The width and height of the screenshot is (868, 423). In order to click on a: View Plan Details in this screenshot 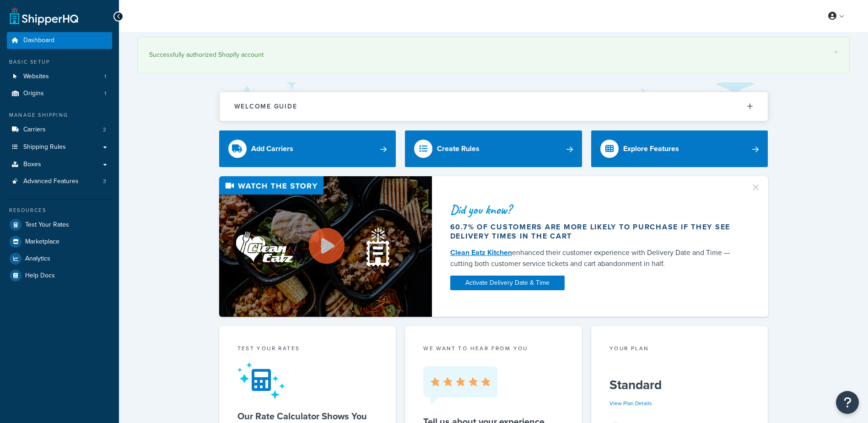, I will do `click(630, 403)`.